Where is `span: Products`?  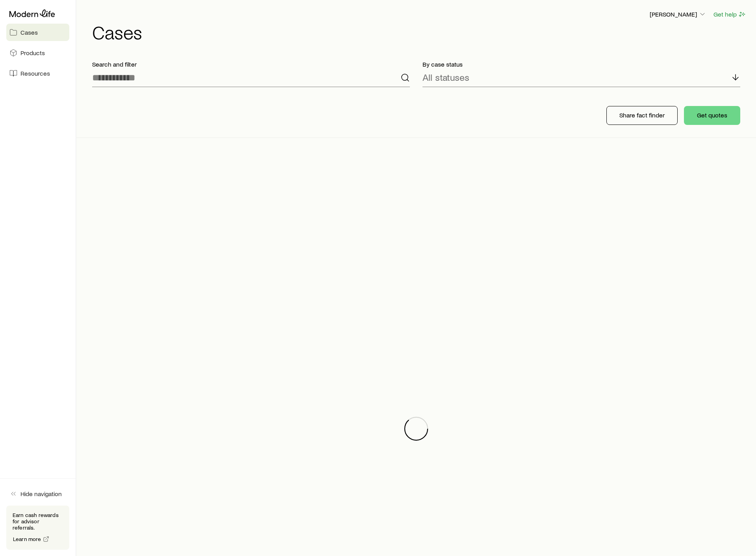 span: Products is located at coordinates (32, 53).